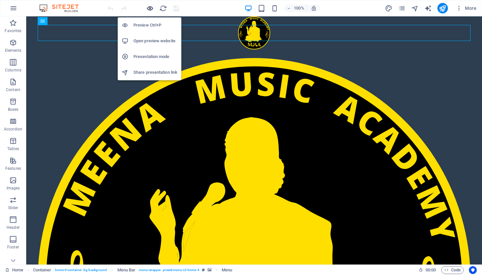  Describe the element at coordinates (13, 70) in the screenshot. I see `p: Columns` at that location.